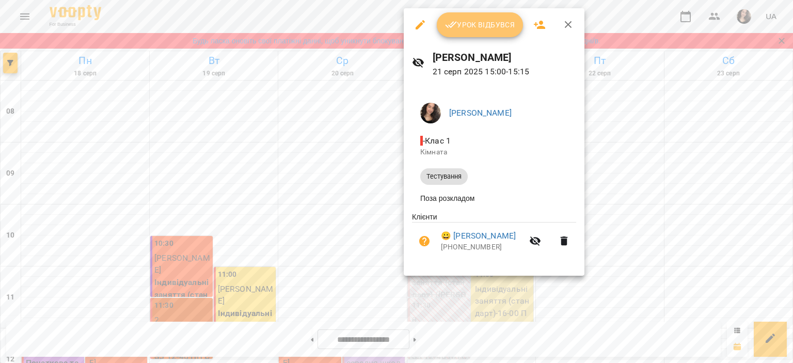 This screenshot has width=793, height=363. What do you see at coordinates (494, 198) in the screenshot?
I see `li: Поза розкладом` at bounding box center [494, 198].